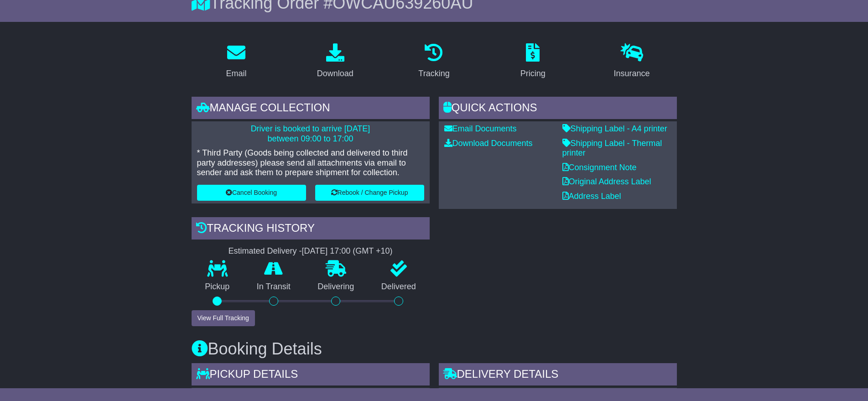  What do you see at coordinates (311, 251) in the screenshot?
I see `div: Estimated Delivery -` at bounding box center [311, 251].